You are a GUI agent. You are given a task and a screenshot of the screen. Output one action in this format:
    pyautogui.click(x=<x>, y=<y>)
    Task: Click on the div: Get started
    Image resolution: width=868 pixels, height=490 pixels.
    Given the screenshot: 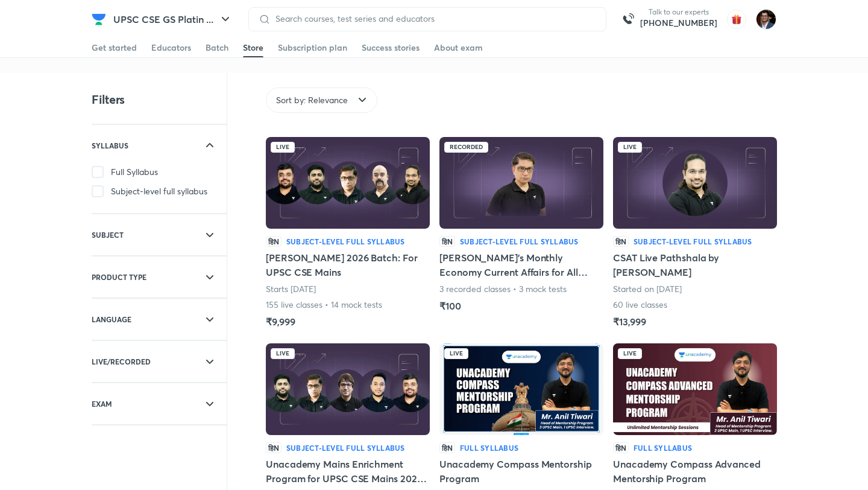 What is the action you would take?
    pyautogui.click(x=114, y=48)
    